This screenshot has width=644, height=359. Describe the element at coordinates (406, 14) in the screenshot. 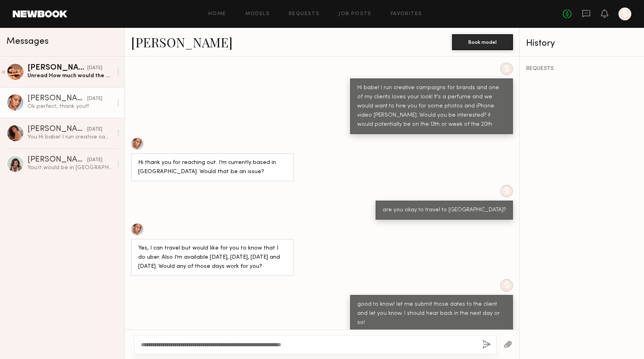

I see `a: Favorites` at that location.